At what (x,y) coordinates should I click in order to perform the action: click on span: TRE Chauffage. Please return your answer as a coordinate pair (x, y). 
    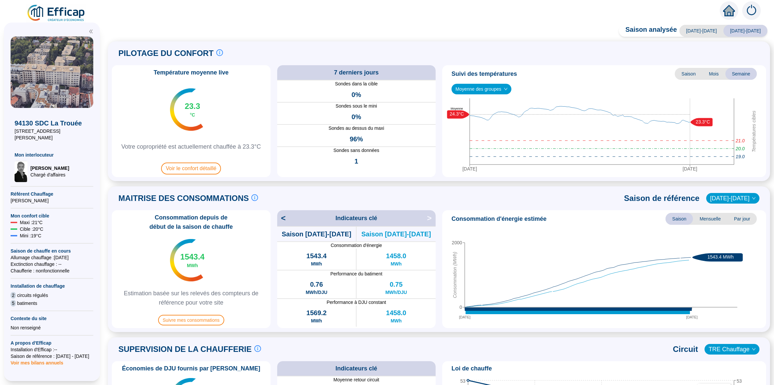
    Looking at the image, I should click on (732, 349).